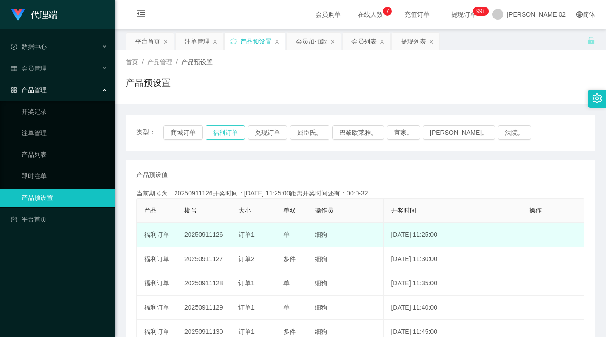 This screenshot has width=606, height=337. I want to click on button: 巴黎欧莱雅。, so click(358, 132).